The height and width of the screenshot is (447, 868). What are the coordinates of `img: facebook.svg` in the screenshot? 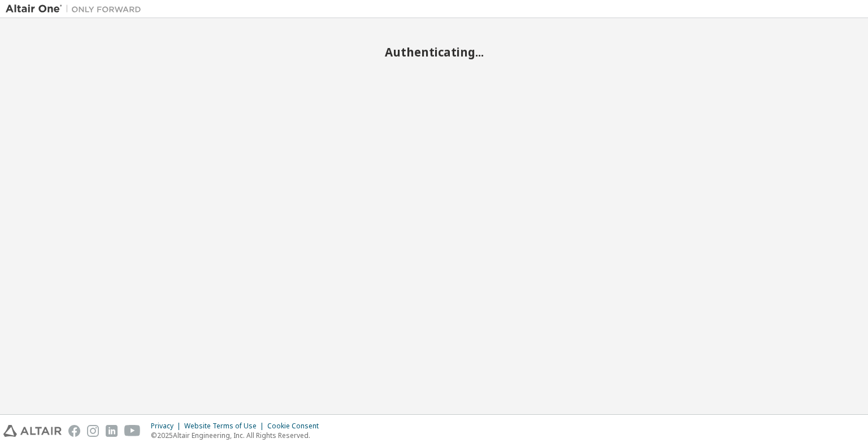 It's located at (74, 431).